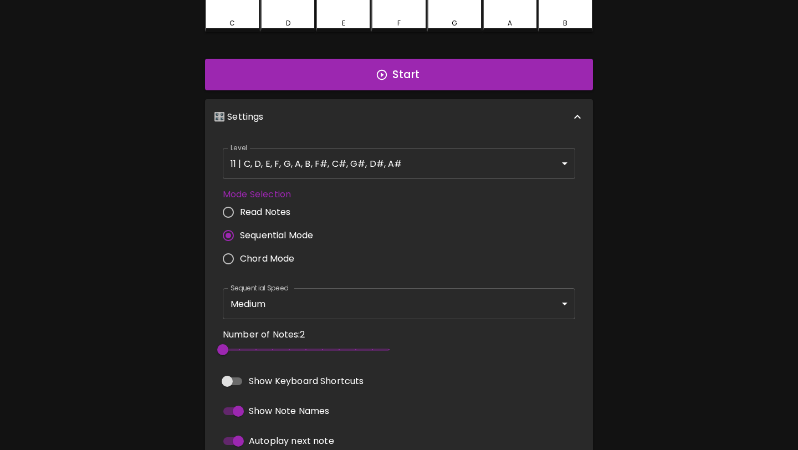 The image size is (798, 450). I want to click on button: Start, so click(399, 75).